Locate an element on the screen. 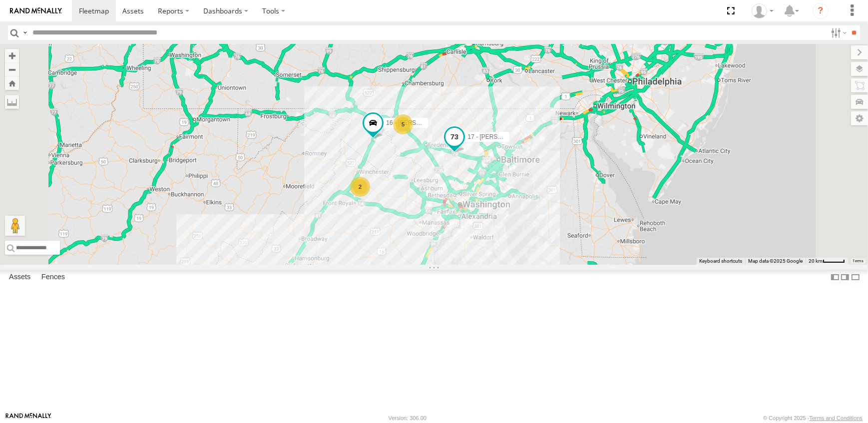 This screenshot has height=423, width=868. a: Terms (opens in new tab) is located at coordinates (858, 261).